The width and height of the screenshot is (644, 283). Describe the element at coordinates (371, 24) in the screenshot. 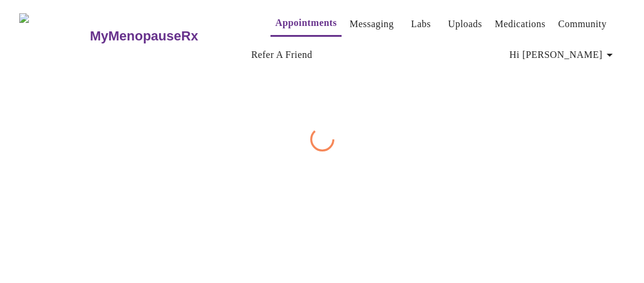

I see `button: Messaging` at that location.